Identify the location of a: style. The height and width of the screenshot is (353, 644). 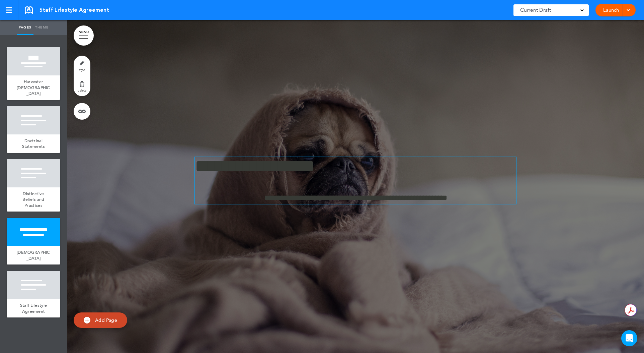
(82, 66).